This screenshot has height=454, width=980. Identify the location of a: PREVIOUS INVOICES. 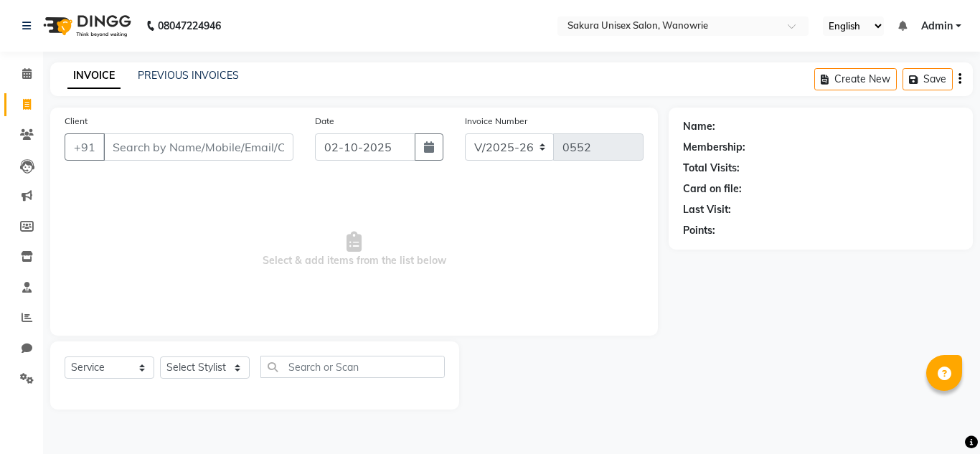
(188, 75).